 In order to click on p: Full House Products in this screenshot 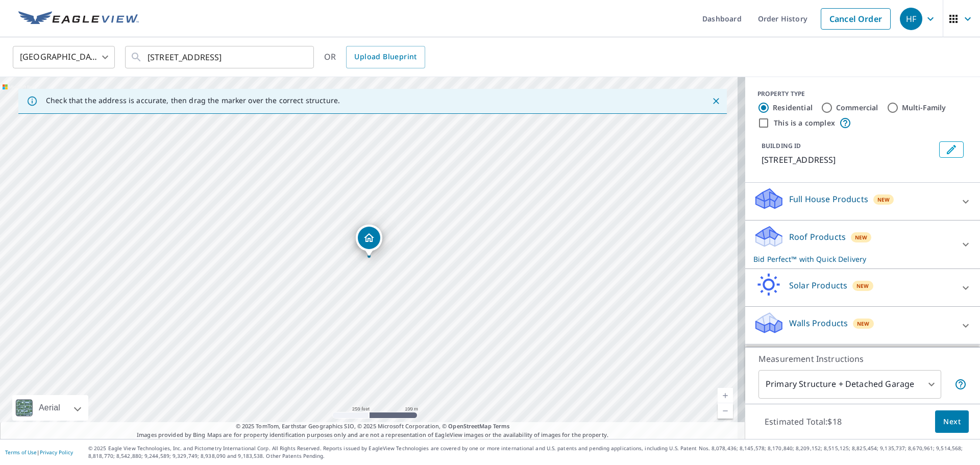, I will do `click(829, 199)`.